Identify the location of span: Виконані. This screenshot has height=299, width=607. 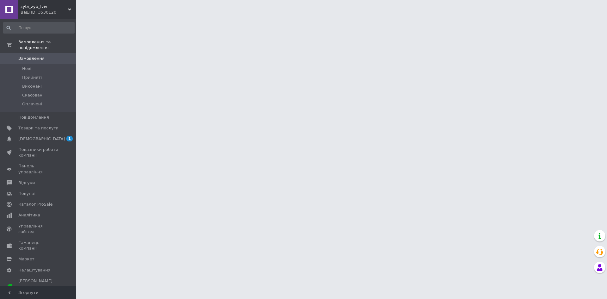
(32, 86).